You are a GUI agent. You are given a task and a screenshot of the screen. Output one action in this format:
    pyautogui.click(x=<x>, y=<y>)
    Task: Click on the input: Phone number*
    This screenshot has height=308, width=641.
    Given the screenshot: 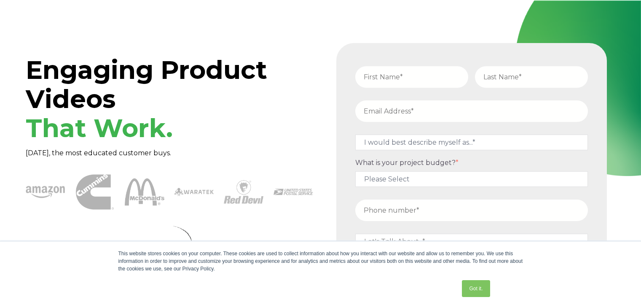 What is the action you would take?
    pyautogui.click(x=472, y=210)
    